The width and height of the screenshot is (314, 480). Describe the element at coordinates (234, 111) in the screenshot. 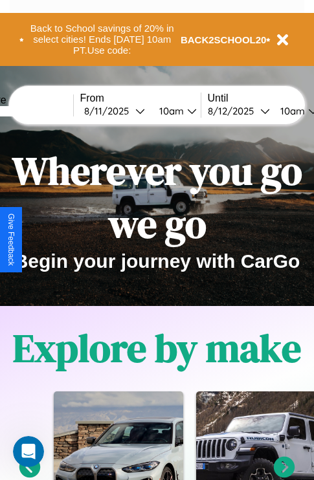

I see `div: 8 / 12 / 2025` at that location.